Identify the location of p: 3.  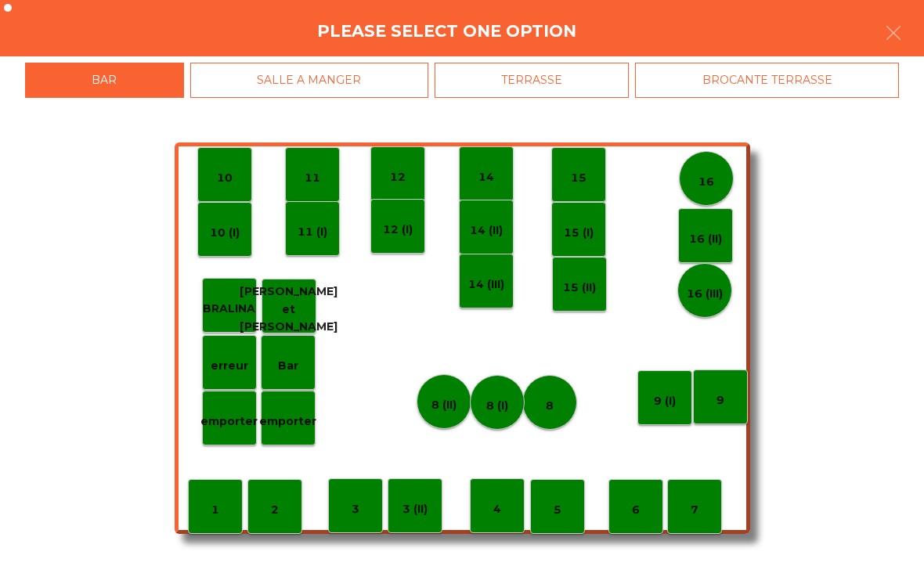
(355, 508).